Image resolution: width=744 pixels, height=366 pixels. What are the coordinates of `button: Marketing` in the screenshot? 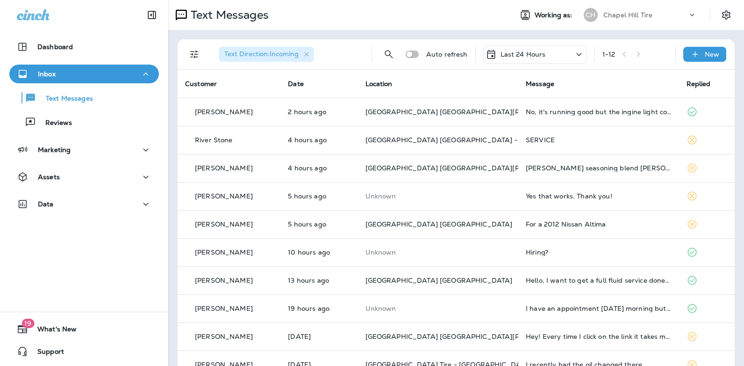 It's located at (84, 150).